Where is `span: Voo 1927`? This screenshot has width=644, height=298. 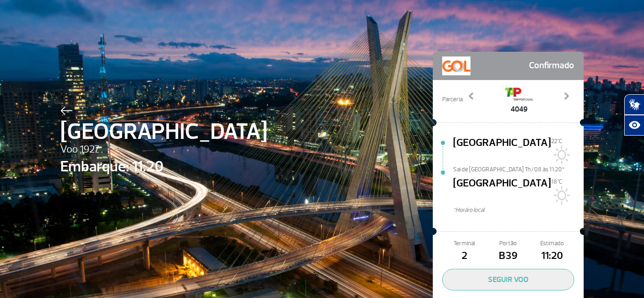 span: Voo 1927 is located at coordinates (163, 150).